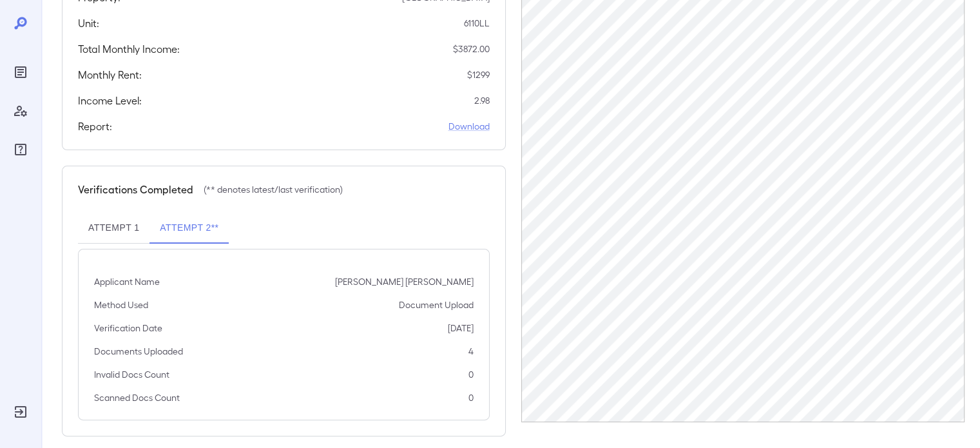  I want to click on h5: Report:, so click(95, 126).